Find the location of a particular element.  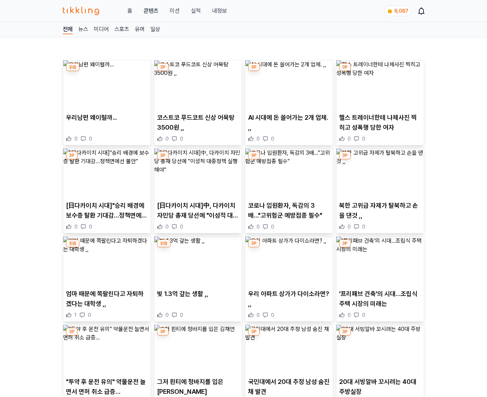

img: 코로나 입원환자, 독감의 3배…"고위험군 예방접종 필수" is located at coordinates (289, 173).